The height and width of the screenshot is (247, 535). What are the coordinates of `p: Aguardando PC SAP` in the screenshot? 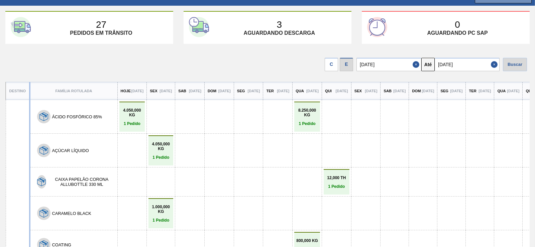 It's located at (457, 33).